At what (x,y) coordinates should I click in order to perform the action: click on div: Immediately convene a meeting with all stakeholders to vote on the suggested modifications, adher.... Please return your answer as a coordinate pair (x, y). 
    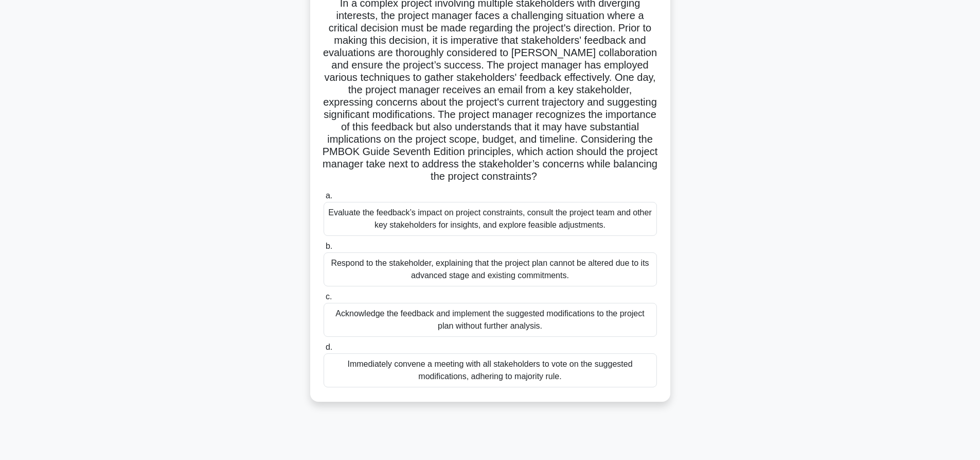
    Looking at the image, I should click on (490, 370).